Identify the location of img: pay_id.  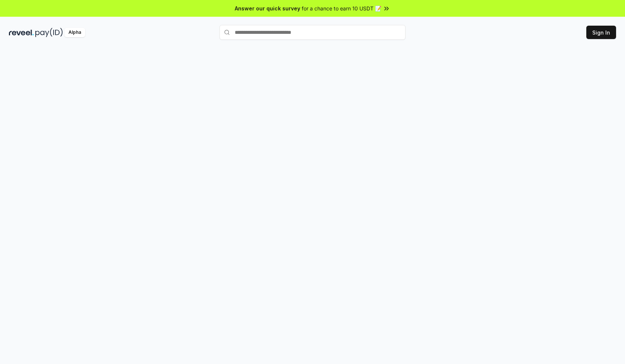
(49, 32).